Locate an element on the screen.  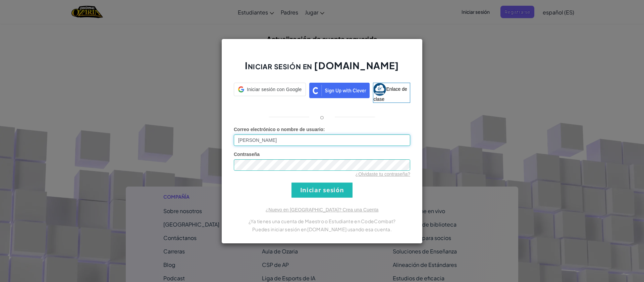
font: Enlace de clase is located at coordinates (390, 94).